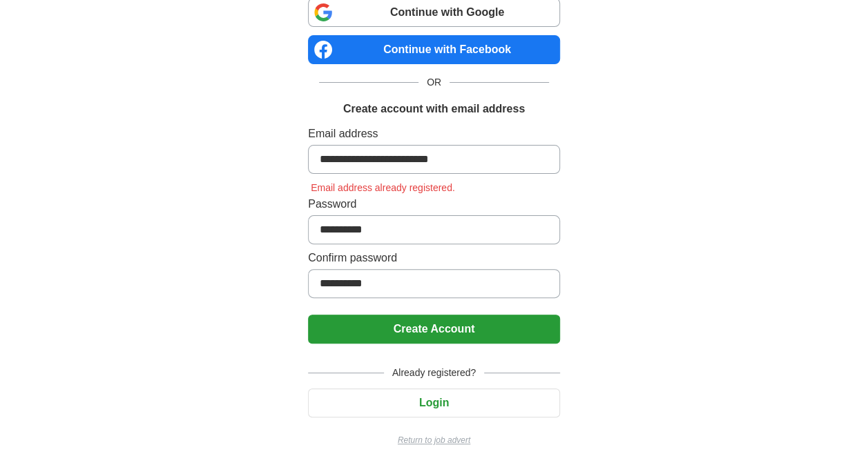  Describe the element at coordinates (434, 402) in the screenshot. I see `a: Login` at that location.